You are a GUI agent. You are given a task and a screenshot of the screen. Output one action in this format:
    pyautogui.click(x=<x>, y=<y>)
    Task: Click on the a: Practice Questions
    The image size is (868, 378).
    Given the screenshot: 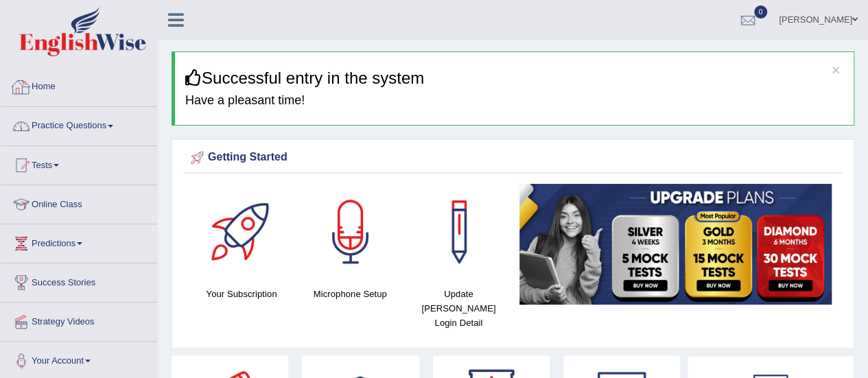 What is the action you would take?
    pyautogui.click(x=79, y=124)
    